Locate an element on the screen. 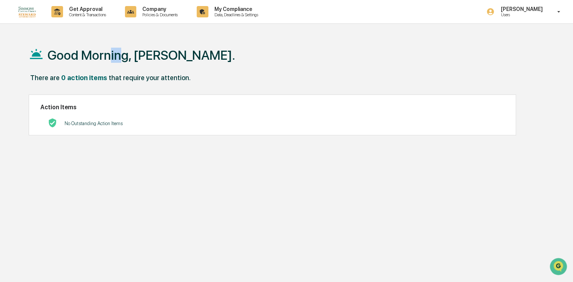 This screenshot has width=573, height=282. a: 🔎Data Lookup is located at coordinates (28, 113).